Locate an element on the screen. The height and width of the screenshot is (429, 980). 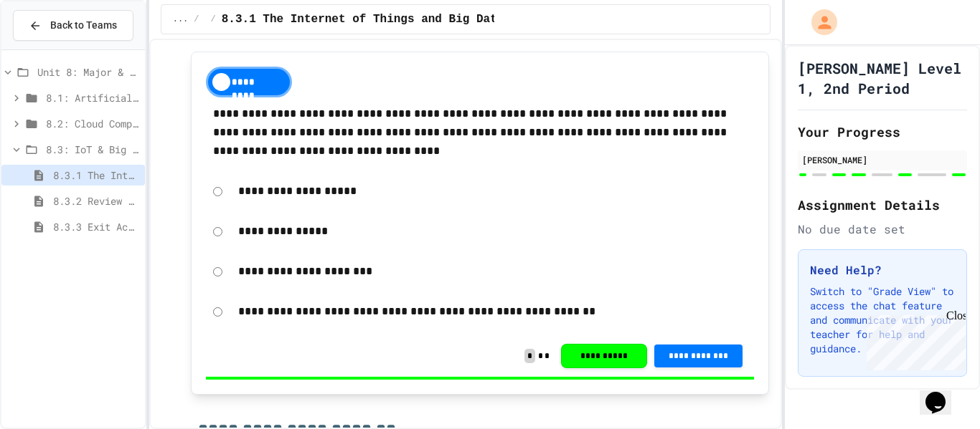
span: Back to Teams is located at coordinates (84, 25).